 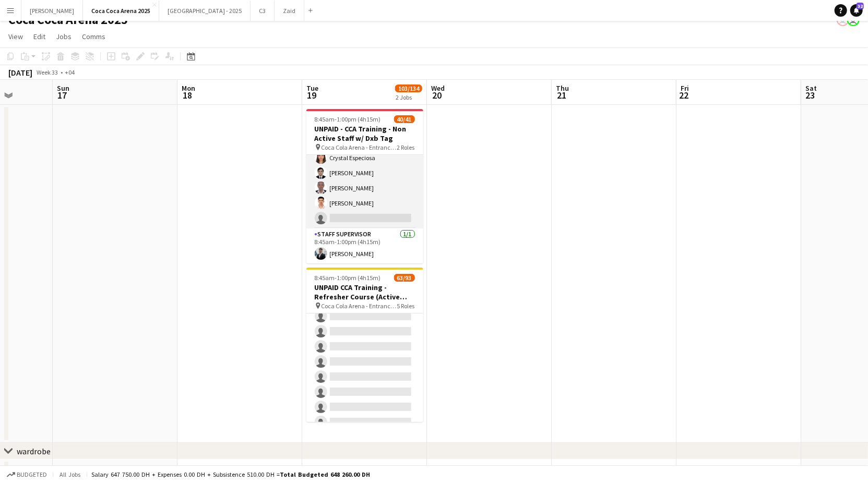 I want to click on h3: UNPAID CCA Training - Refresher Course (Active Staff), so click(x=365, y=292).